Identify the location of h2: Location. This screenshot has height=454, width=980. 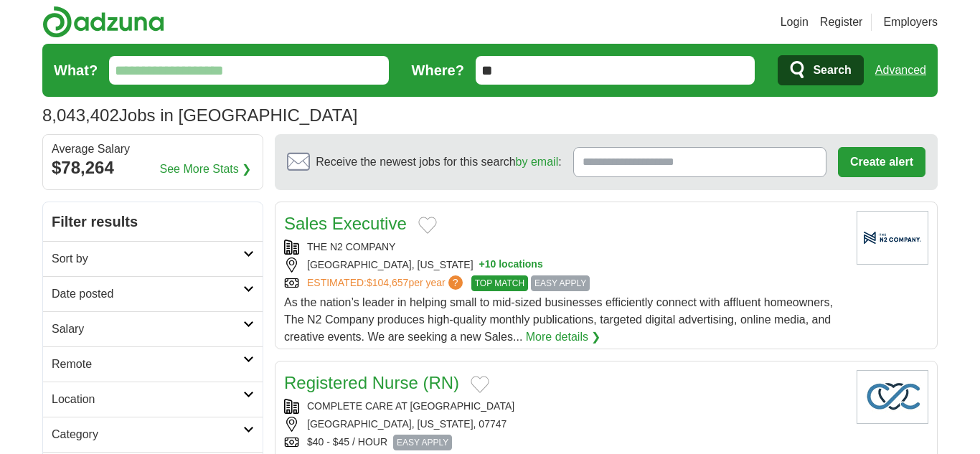
(147, 400).